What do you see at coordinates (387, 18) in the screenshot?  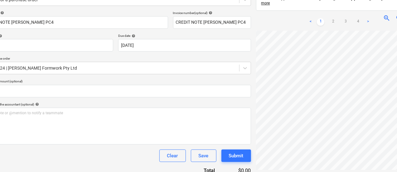 I see `span: zoom_in` at bounding box center [387, 18].